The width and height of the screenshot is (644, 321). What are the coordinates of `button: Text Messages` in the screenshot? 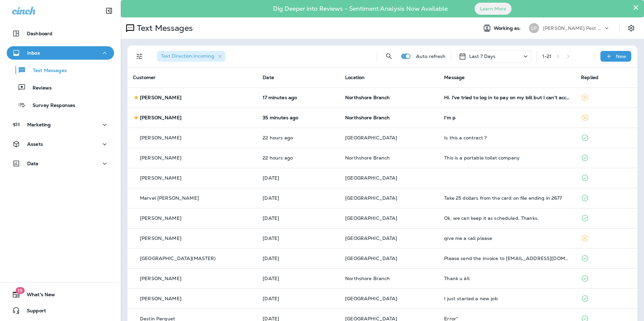 It's located at (60, 70).